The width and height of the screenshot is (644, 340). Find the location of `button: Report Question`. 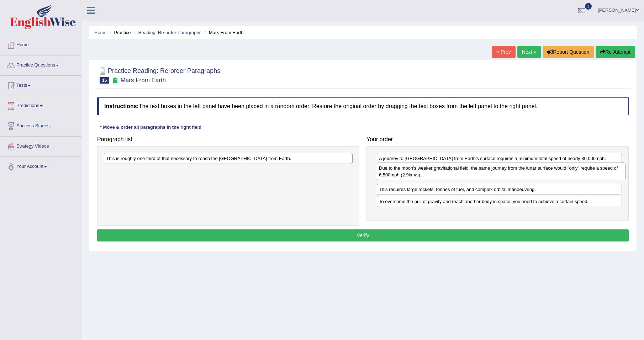

button: Report Question is located at coordinates (568, 52).